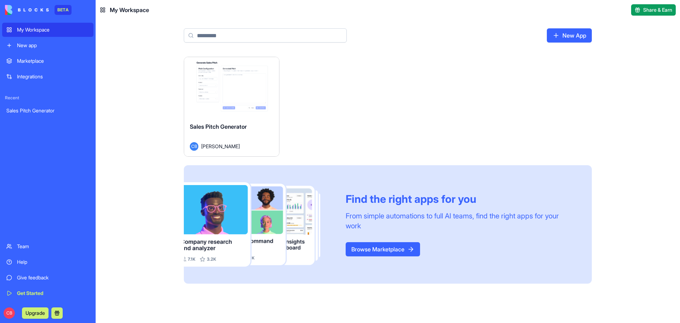  What do you see at coordinates (653, 10) in the screenshot?
I see `button: Share & Earn` at bounding box center [653, 10].